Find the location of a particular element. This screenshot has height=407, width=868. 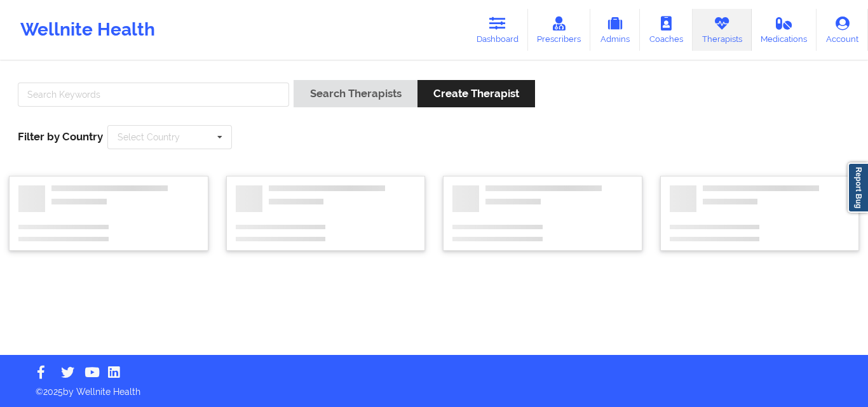

a: Account is located at coordinates (842, 29).